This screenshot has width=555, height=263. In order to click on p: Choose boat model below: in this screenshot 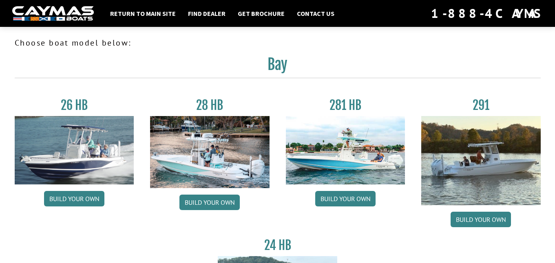, I will do `click(278, 43)`.